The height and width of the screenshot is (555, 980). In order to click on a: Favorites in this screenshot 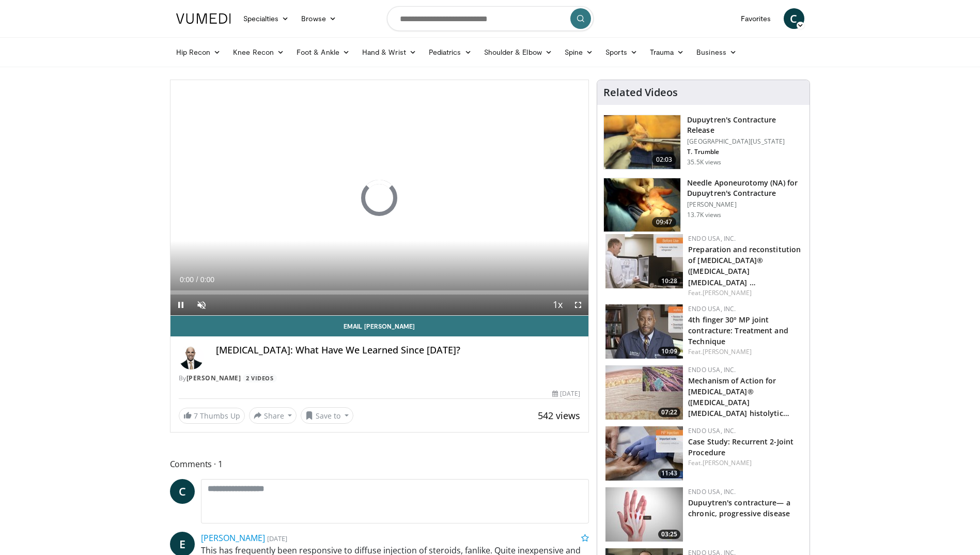, I will do `click(756, 19)`.